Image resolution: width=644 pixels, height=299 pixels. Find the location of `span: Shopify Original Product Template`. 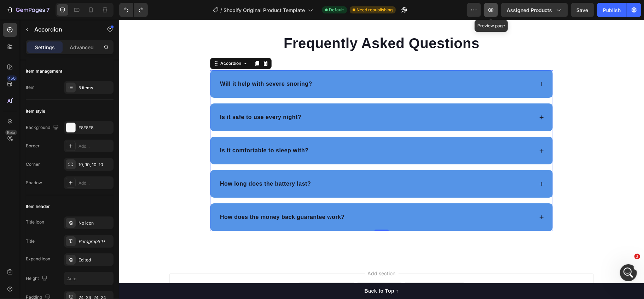

span: Shopify Original Product Template is located at coordinates (265, 10).